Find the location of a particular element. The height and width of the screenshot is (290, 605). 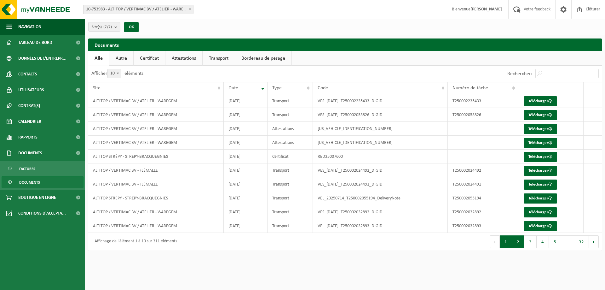

a: Alle is located at coordinates (99, 58).